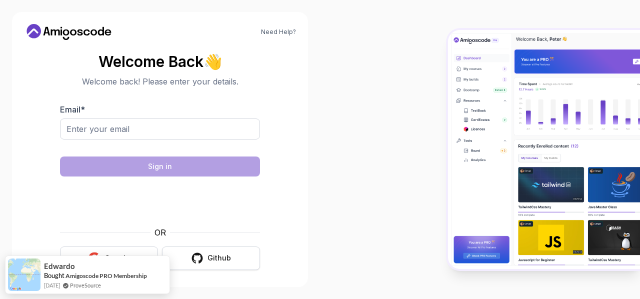  I want to click on input: Enter your email, so click(160, 129).